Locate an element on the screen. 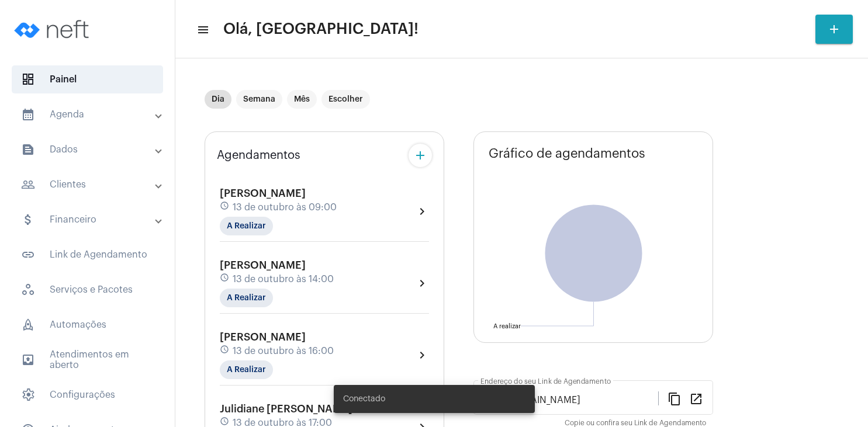  mat-panel-title: Agenda is located at coordinates (88, 114).